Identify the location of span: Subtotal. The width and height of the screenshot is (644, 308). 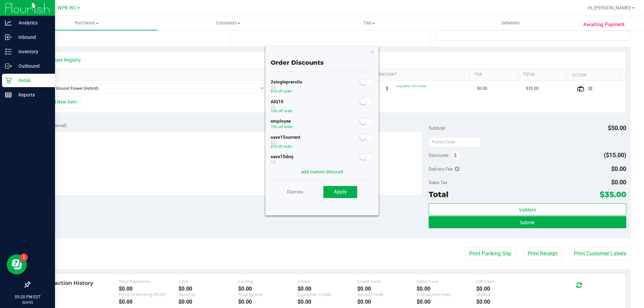
(437, 128).